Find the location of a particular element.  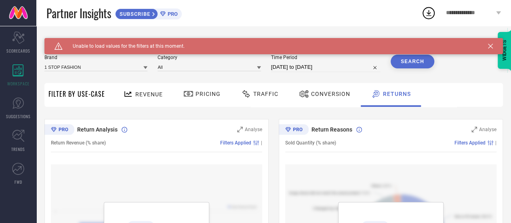

span: Conversion is located at coordinates (330, 94).